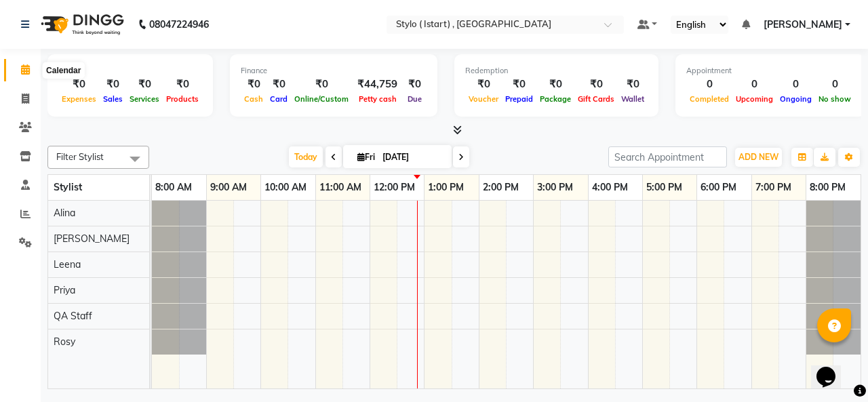 The height and width of the screenshot is (402, 868). I want to click on div: Calendar, so click(63, 71).